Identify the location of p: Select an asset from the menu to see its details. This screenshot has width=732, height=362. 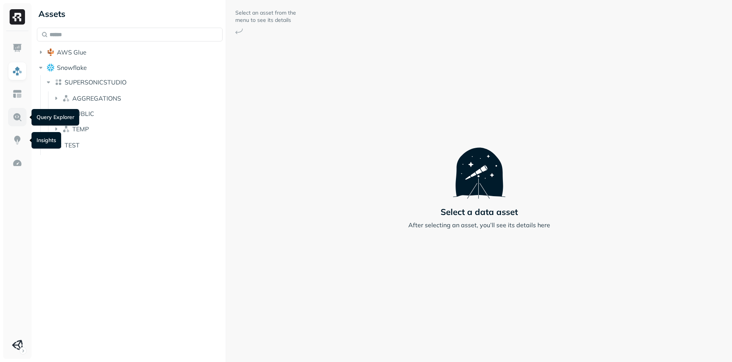
(266, 17).